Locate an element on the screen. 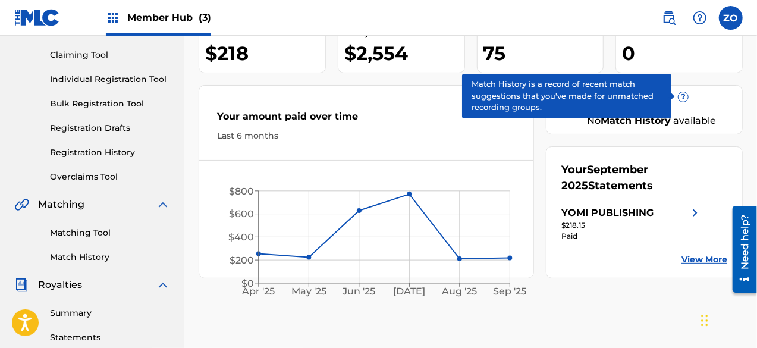 The width and height of the screenshot is (757, 348). div: $2,554 is located at coordinates (404, 53).